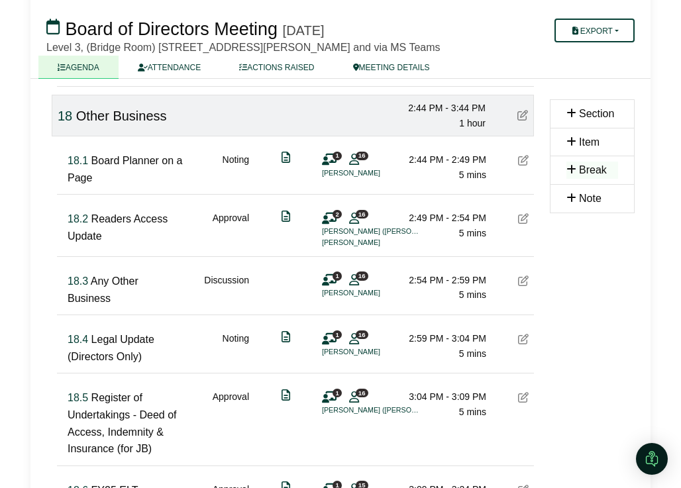 This screenshot has width=681, height=488. What do you see at coordinates (594, 30) in the screenshot?
I see `button: Export` at bounding box center [594, 30].